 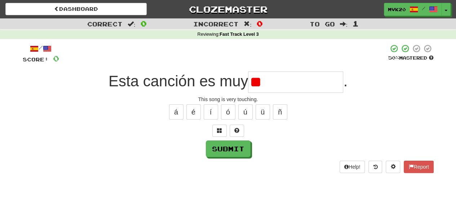 What do you see at coordinates (419, 167) in the screenshot?
I see `button: Report` at bounding box center [419, 167].